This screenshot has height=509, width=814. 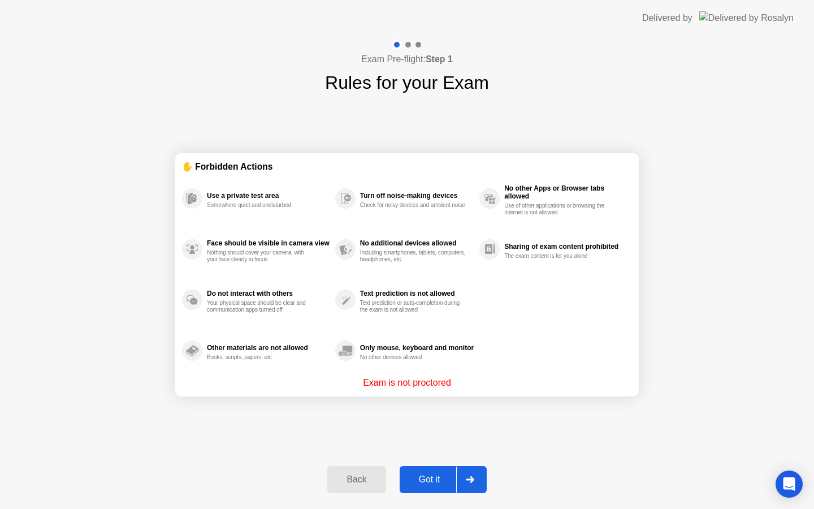 What do you see at coordinates (430, 479) in the screenshot?
I see `div: Got it` at bounding box center [430, 479].